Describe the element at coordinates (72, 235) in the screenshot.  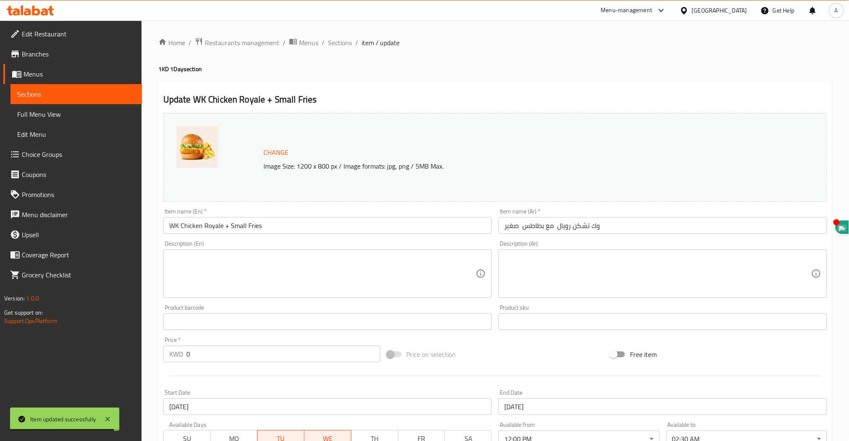
I see `a: Upsell` at that location.